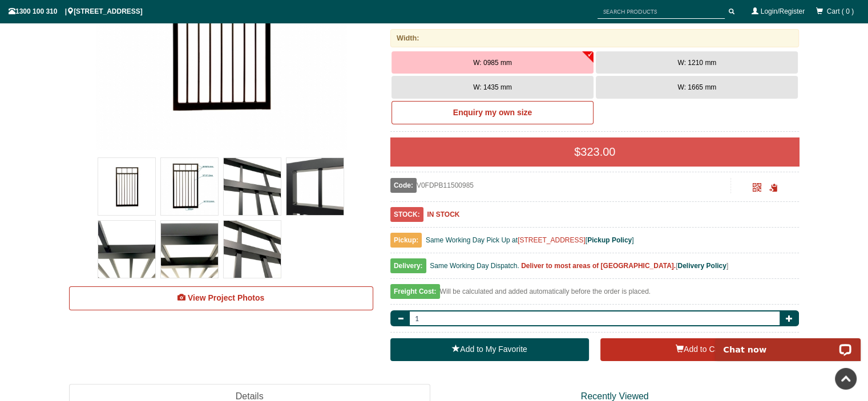 The width and height of the screenshot is (868, 401). I want to click on span: Code:, so click(404, 186).